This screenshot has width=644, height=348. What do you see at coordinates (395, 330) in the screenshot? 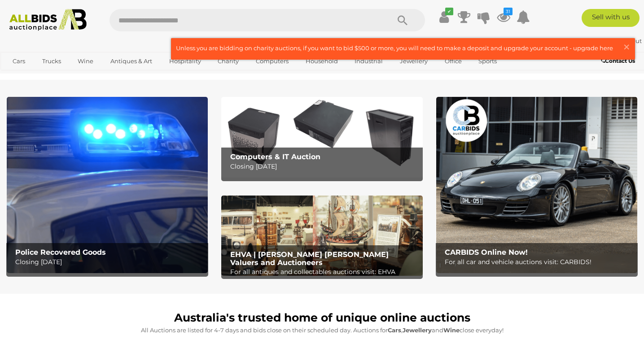
I see `strong: Cars` at bounding box center [395, 330].